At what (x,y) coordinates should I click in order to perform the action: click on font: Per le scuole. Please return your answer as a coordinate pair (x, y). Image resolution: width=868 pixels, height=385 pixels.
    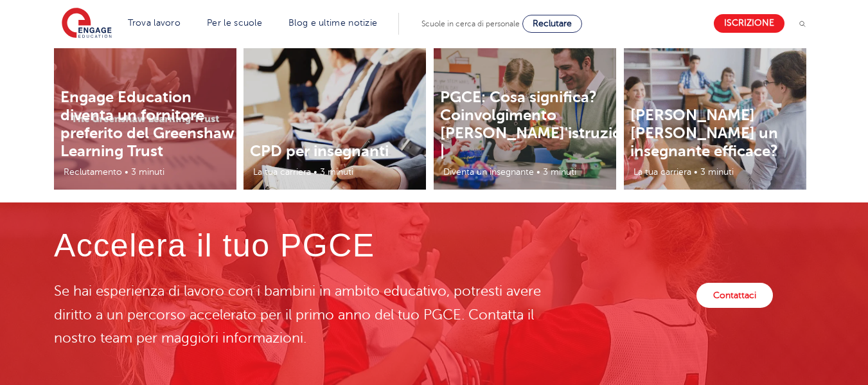
    Looking at the image, I should click on (234, 23).